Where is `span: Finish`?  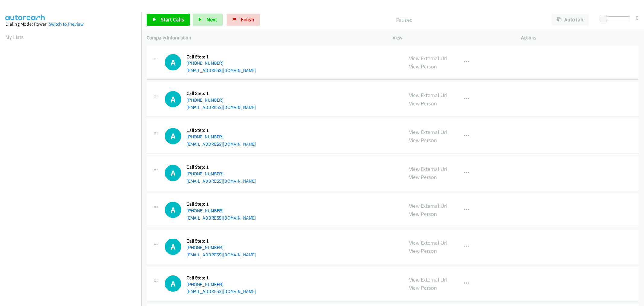 span: Finish is located at coordinates (247, 19).